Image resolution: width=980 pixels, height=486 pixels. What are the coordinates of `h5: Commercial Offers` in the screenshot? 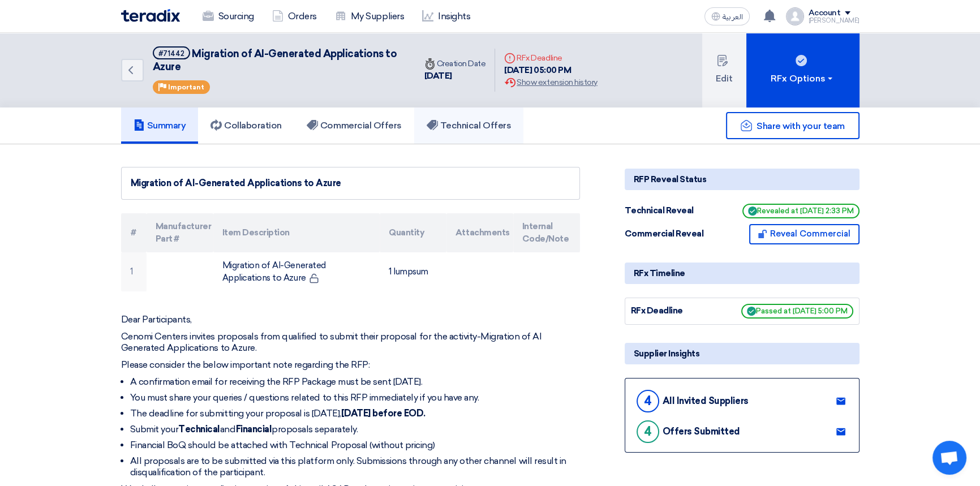 It's located at (354, 125).